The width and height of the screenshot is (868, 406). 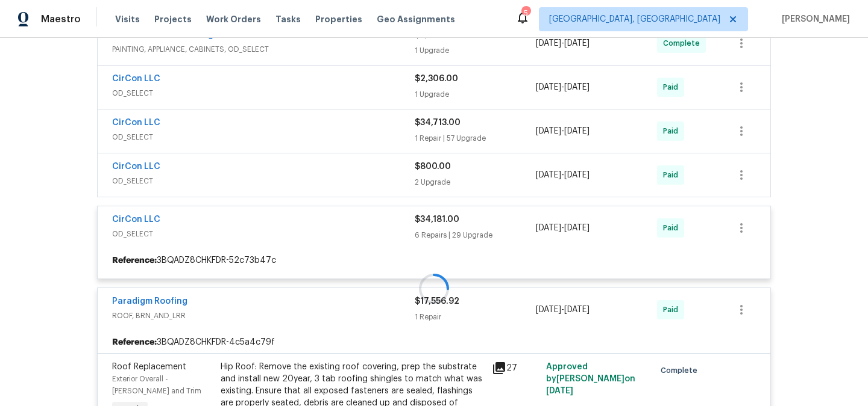 I want to click on span: Tasks, so click(x=288, y=20).